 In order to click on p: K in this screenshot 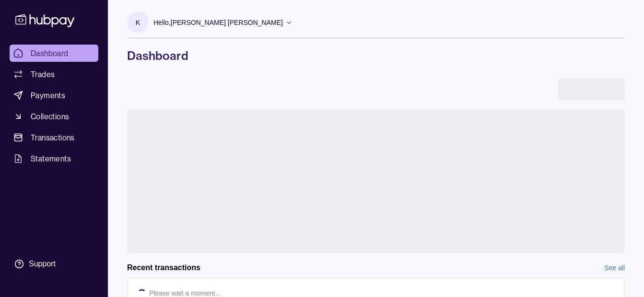, I will do `click(138, 23)`.